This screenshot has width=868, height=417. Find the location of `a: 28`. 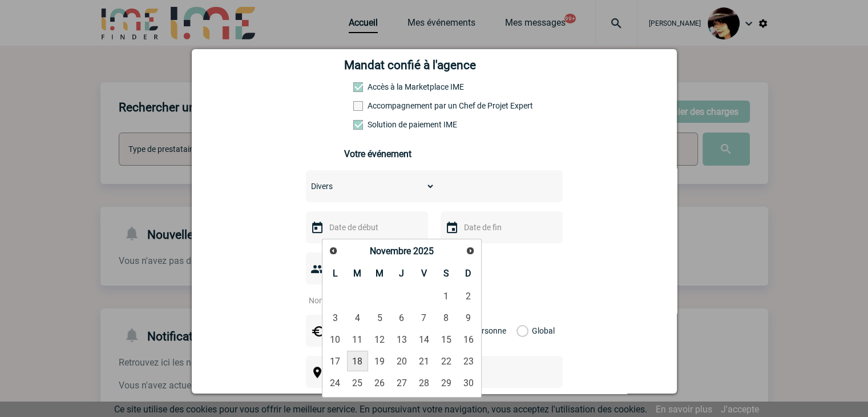

a: 28 is located at coordinates (424, 383).